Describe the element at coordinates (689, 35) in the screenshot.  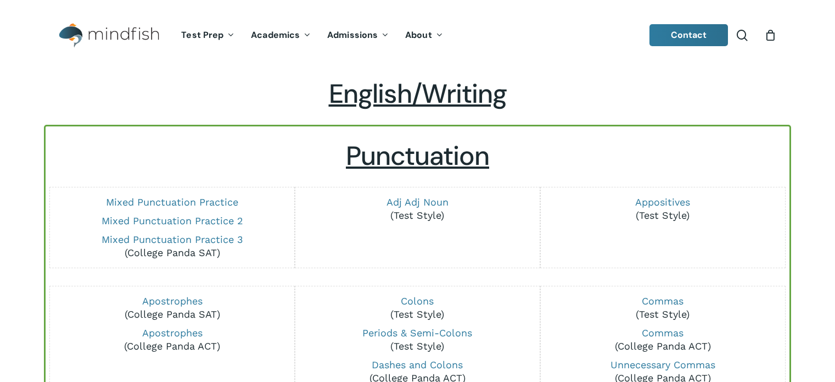
I see `a: Contact` at that location.